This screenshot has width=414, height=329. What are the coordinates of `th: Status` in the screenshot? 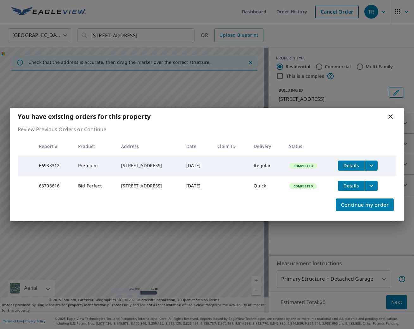 It's located at (309, 146).